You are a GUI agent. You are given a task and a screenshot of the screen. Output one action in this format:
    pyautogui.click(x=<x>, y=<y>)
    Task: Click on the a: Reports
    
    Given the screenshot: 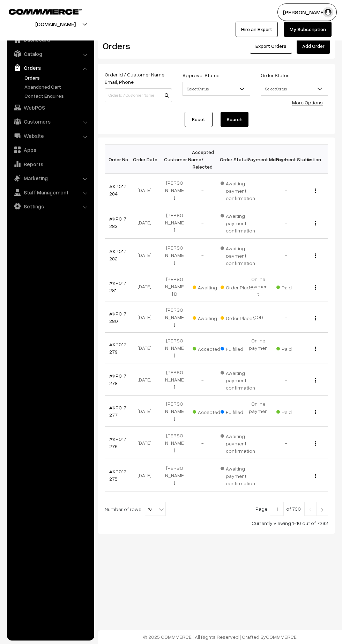 What is the action you would take?
    pyautogui.click(x=50, y=164)
    